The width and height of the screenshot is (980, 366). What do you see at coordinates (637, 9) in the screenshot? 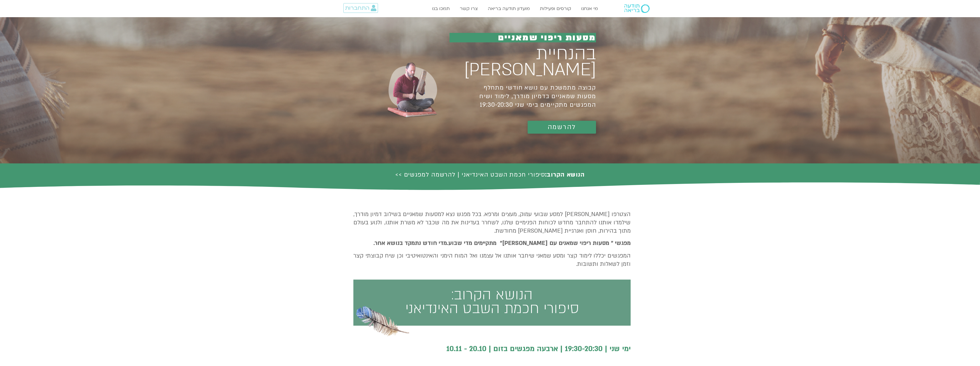
I see `img: תודעה בריאה` at bounding box center [637, 9].